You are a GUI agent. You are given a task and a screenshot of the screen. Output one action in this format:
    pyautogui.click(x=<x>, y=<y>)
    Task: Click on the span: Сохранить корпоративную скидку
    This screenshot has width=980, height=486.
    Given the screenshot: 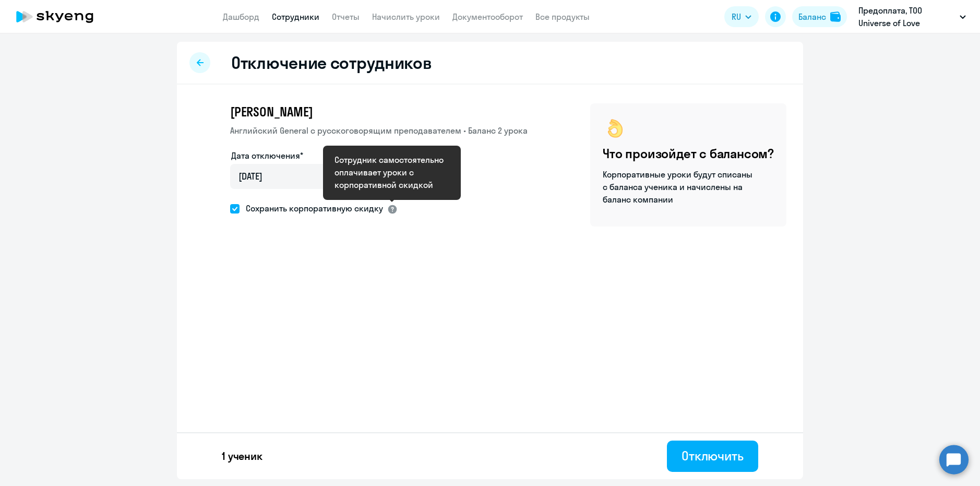 What is the action you would take?
    pyautogui.click(x=311, y=208)
    